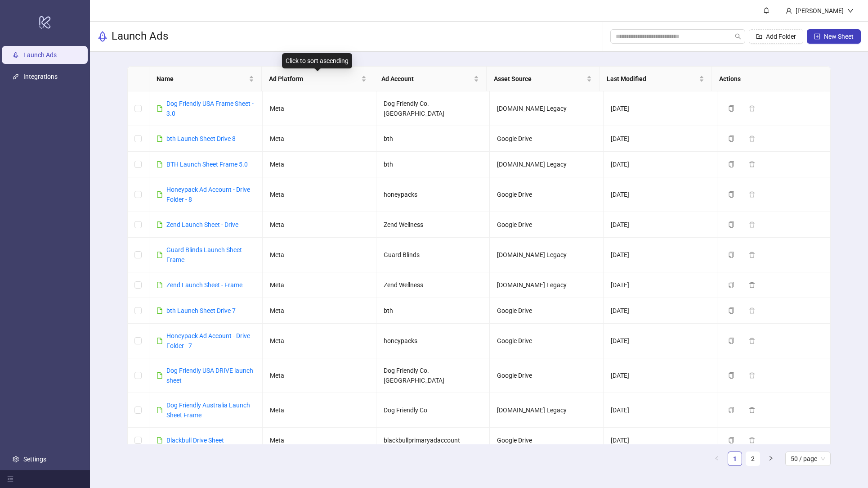  I want to click on div: Page Size, so click(808, 458).